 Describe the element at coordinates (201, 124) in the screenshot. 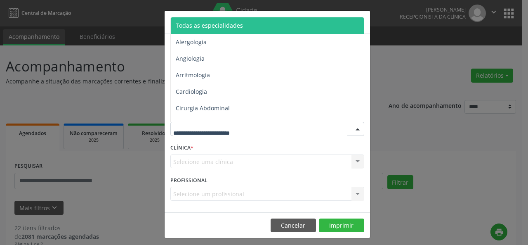

I see `span: Cirurgia Bariatrica` at that location.